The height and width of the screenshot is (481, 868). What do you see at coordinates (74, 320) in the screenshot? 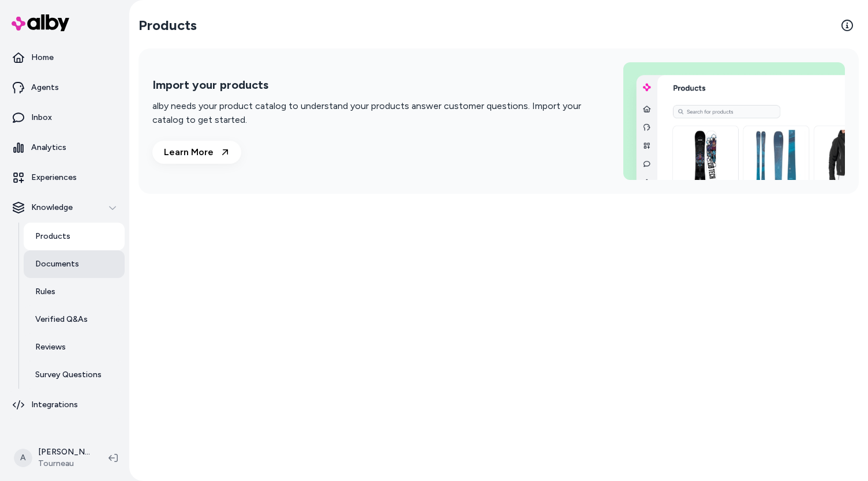
I see `a: Verified Q&As` at bounding box center [74, 320].